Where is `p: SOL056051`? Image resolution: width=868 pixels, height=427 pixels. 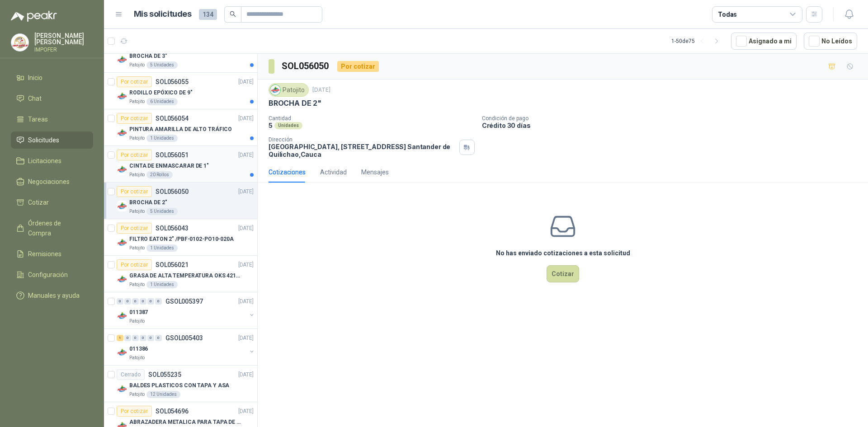
p: SOL056051 is located at coordinates (172, 155).